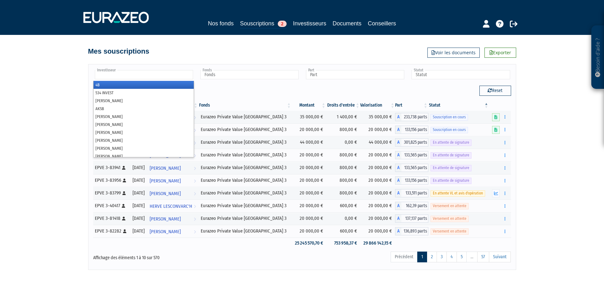 This screenshot has height=289, width=604. Describe the element at coordinates (309, 243) in the screenshot. I see `td: 25 245 570,70 €` at that location.